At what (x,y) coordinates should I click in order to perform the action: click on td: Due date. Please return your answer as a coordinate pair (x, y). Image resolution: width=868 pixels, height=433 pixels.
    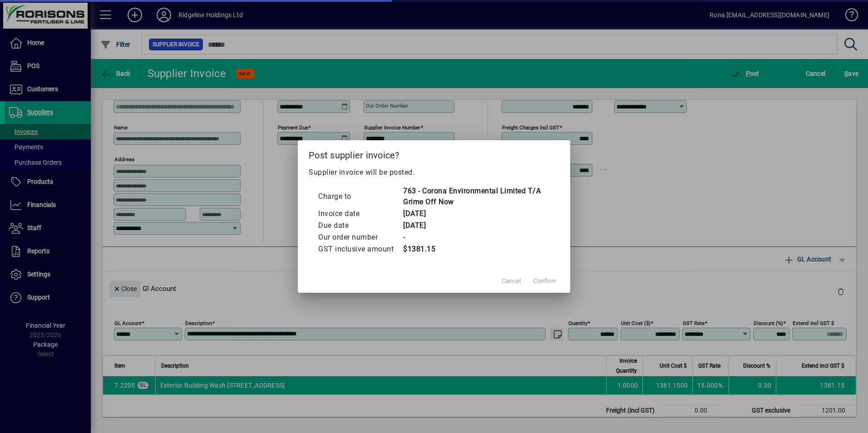
    Looking at the image, I should click on (360, 226).